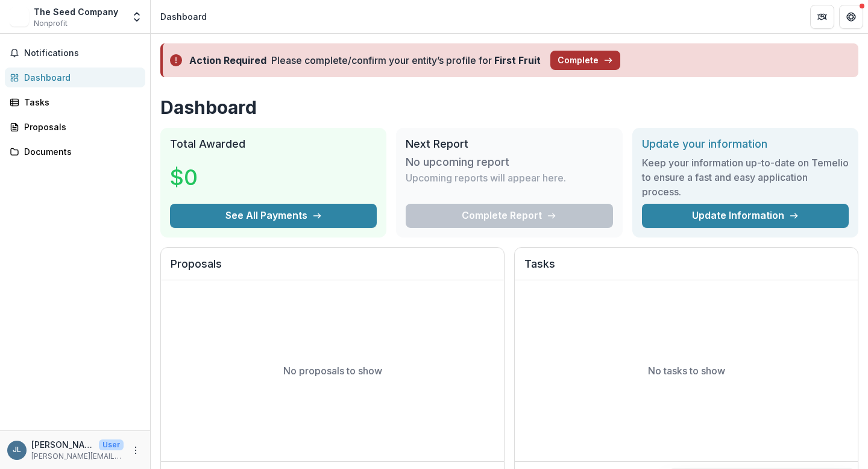 This screenshot has width=868, height=469. What do you see at coordinates (332, 269) in the screenshot?
I see `h2: Proposals` at bounding box center [332, 269].